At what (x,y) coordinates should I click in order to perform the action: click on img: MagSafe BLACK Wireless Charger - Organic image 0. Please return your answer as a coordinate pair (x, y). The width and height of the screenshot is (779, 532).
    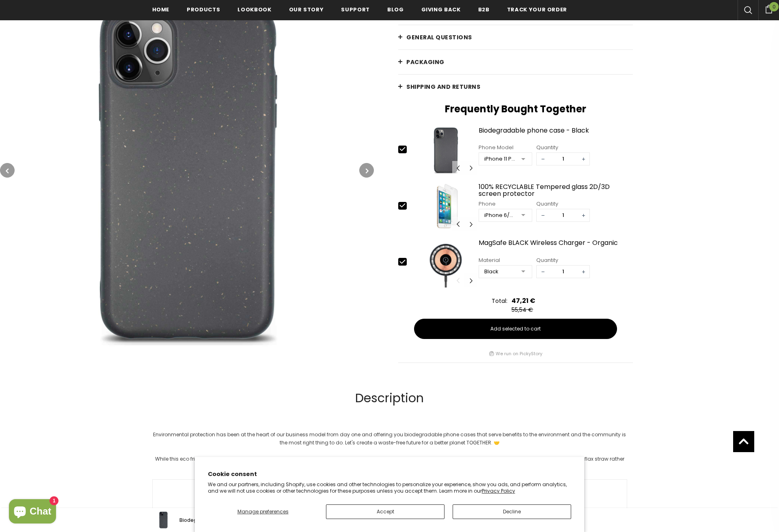
    Looking at the image, I should click on (445, 263).